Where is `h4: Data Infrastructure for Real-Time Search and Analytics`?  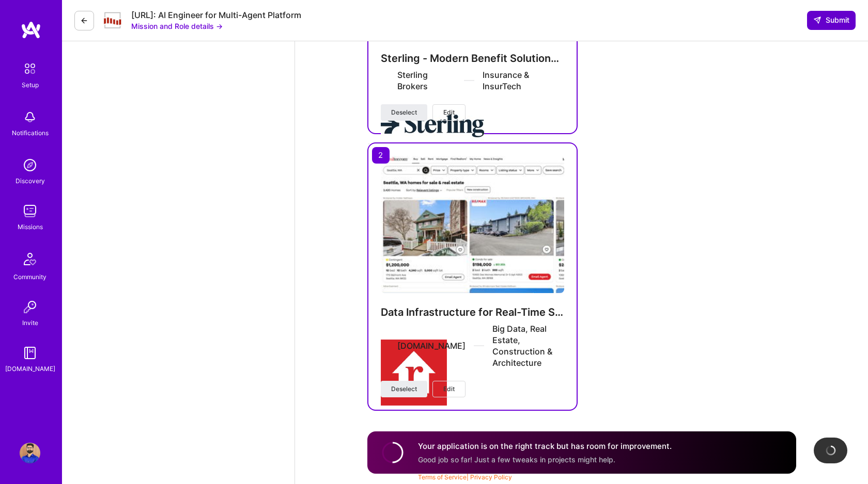 h4: Data Infrastructure for Real-Time Search and Analytics is located at coordinates (472, 313).